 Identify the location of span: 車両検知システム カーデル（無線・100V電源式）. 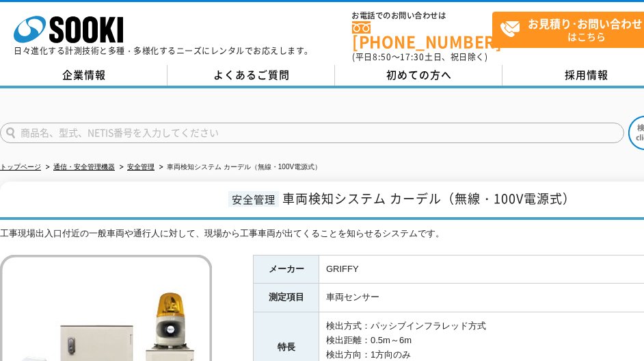
(428, 198).